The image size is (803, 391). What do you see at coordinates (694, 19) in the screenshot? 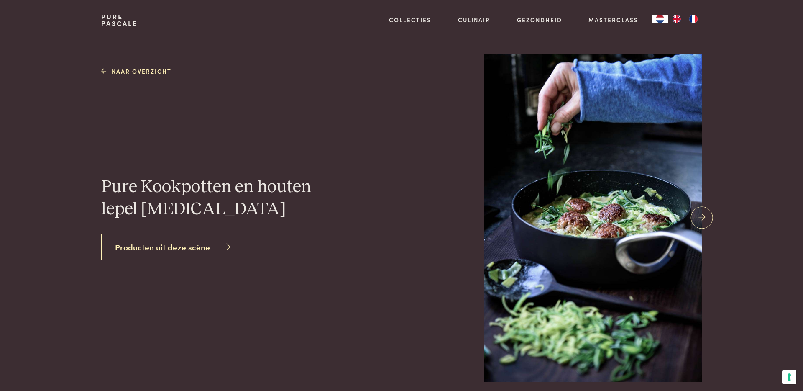
I see `a: FR` at bounding box center [694, 19].